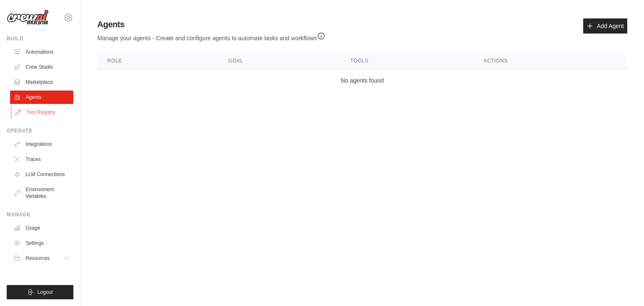 This screenshot has width=644, height=306. I want to click on a: Automations, so click(41, 52).